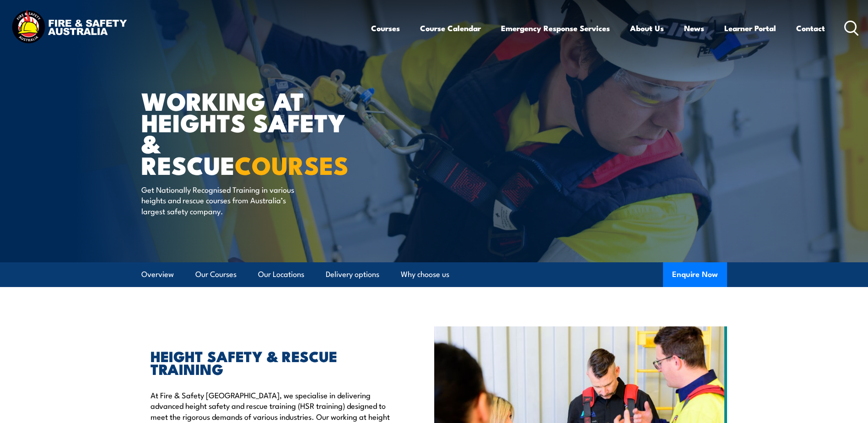 This screenshot has height=423, width=868. Describe the element at coordinates (750, 28) in the screenshot. I see `a: Learner Portal` at that location.